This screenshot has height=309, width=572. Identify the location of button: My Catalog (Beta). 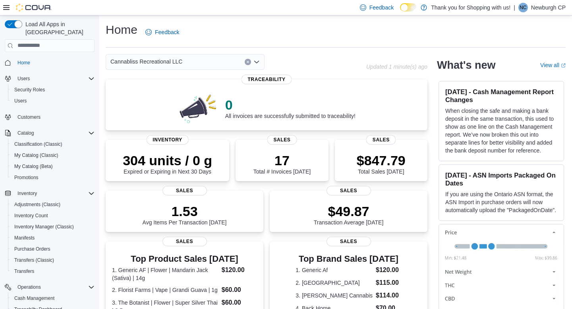
(53, 166).